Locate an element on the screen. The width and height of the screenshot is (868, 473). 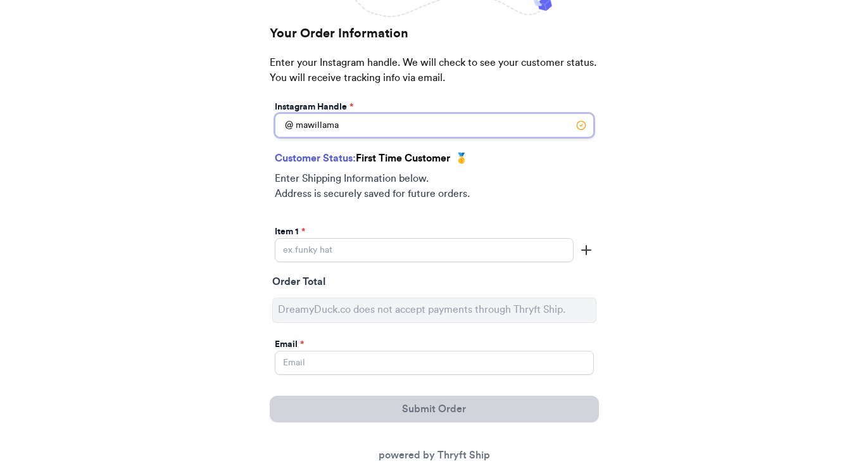
label: Email is located at coordinates (290, 345).